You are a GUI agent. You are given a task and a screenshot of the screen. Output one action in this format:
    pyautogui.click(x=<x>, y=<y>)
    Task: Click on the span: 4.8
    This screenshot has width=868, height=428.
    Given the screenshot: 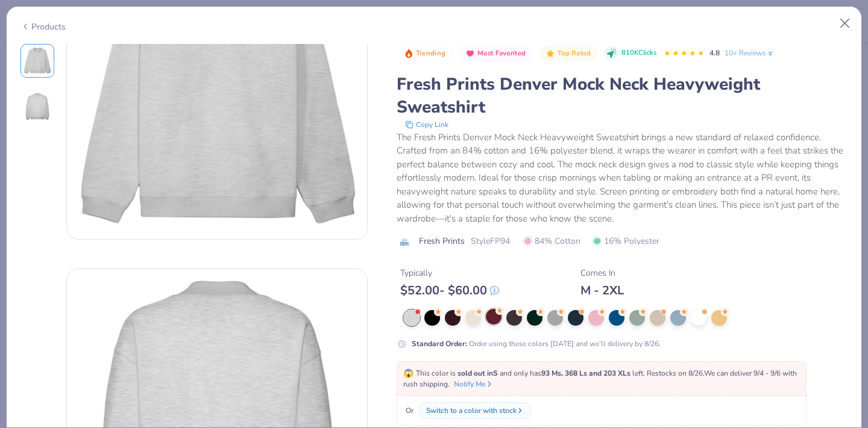 What is the action you would take?
    pyautogui.click(x=714, y=53)
    